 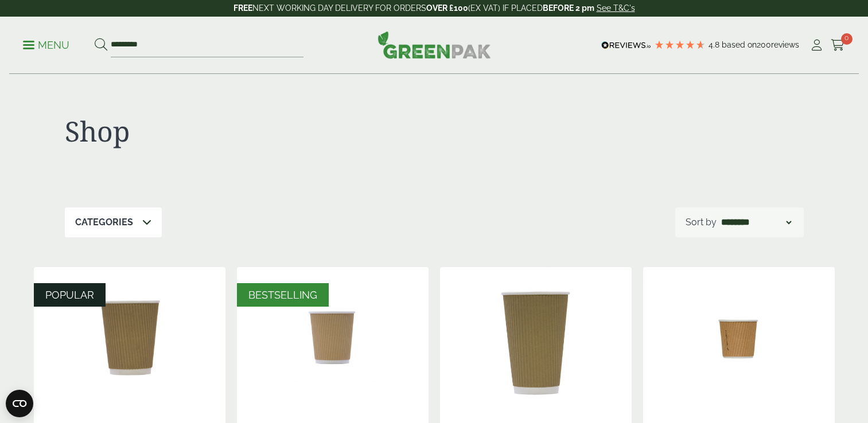 What do you see at coordinates (763, 45) in the screenshot?
I see `span: 200` at bounding box center [763, 45].